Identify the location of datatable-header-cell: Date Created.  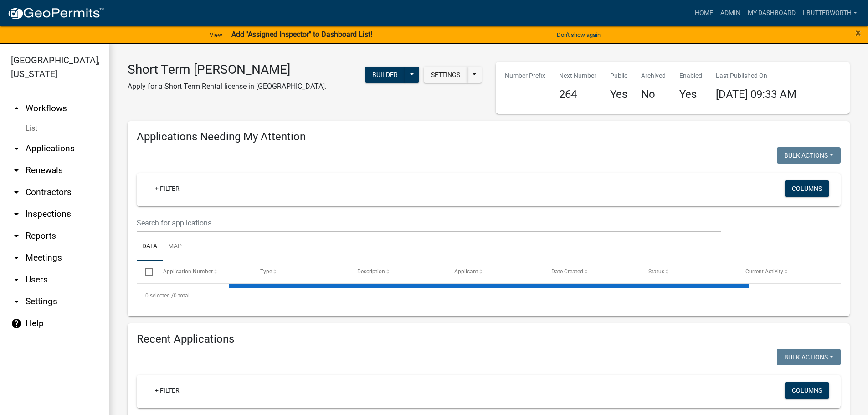
(591, 272).